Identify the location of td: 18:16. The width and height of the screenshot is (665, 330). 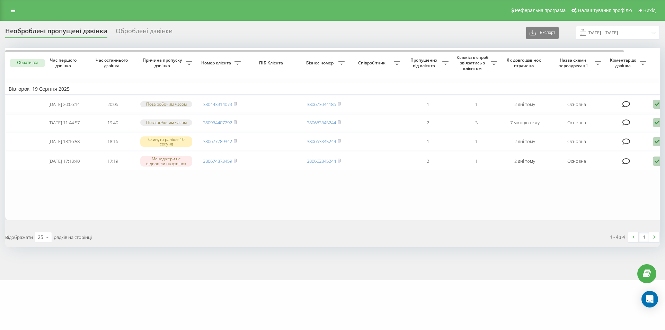
(113, 141).